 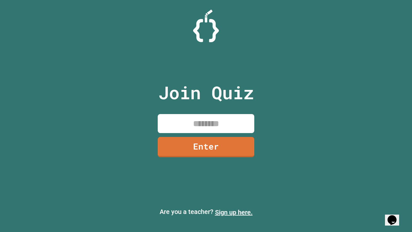 What do you see at coordinates (206, 212) in the screenshot?
I see `p: Are you a teacher?` at bounding box center [206, 212].